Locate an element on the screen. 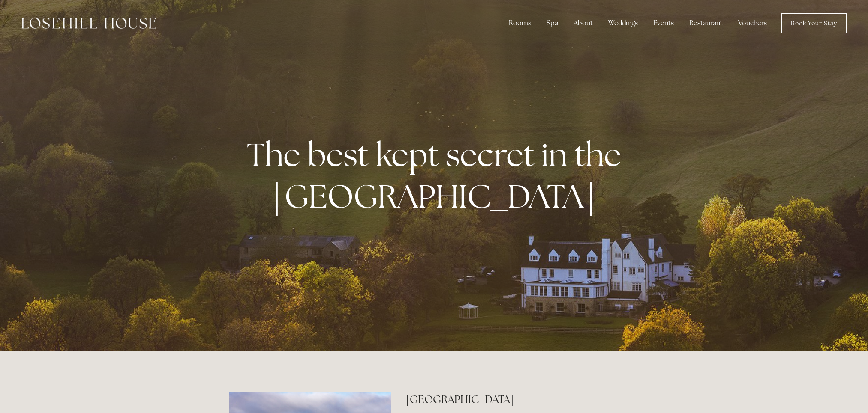 The image size is (868, 413). img: Losehill House is located at coordinates (89, 24).